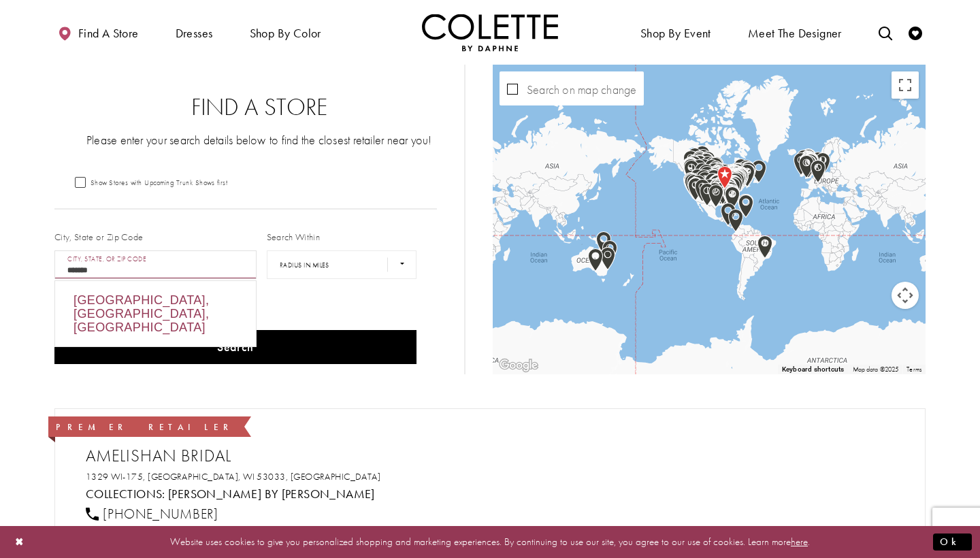 This screenshot has height=558, width=980. What do you see at coordinates (125, 493) in the screenshot?
I see `span: Collections:` at bounding box center [125, 493].